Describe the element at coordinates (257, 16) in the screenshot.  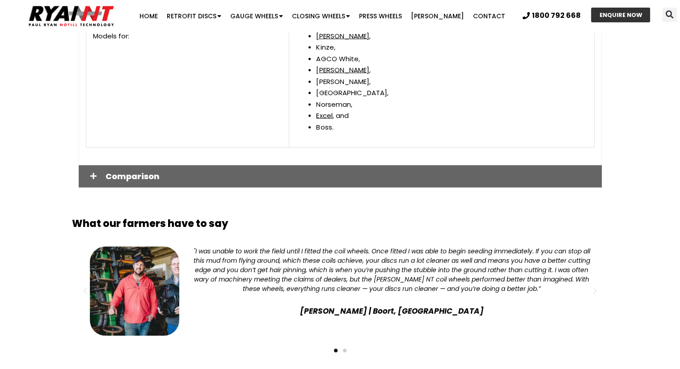
I see `a: Gauge Wheels` at that location.